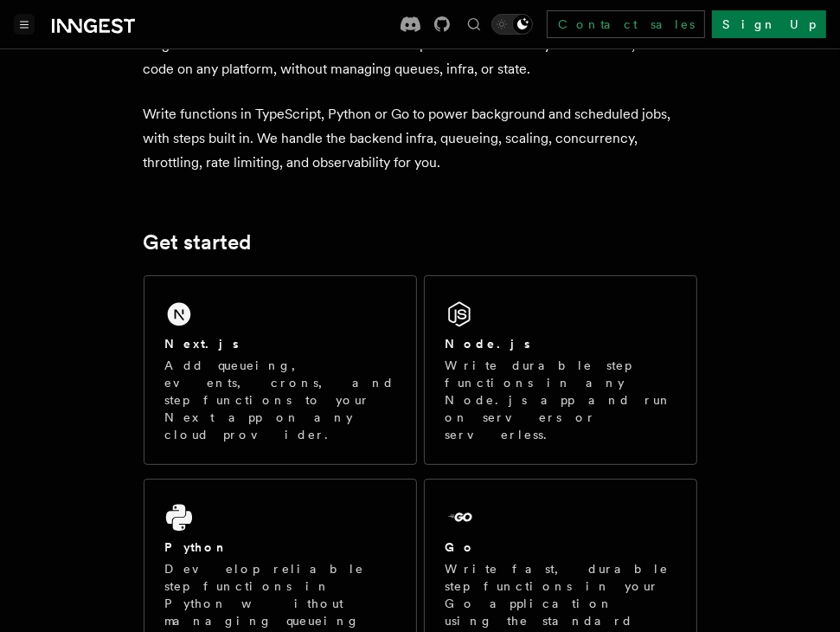 The image size is (840, 632). Describe the element at coordinates (474, 24) in the screenshot. I see `button: Find something...` at that location.